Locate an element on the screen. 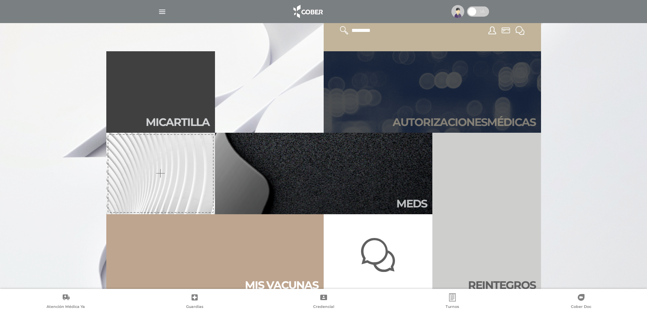  span: Credencial is located at coordinates (324, 308).